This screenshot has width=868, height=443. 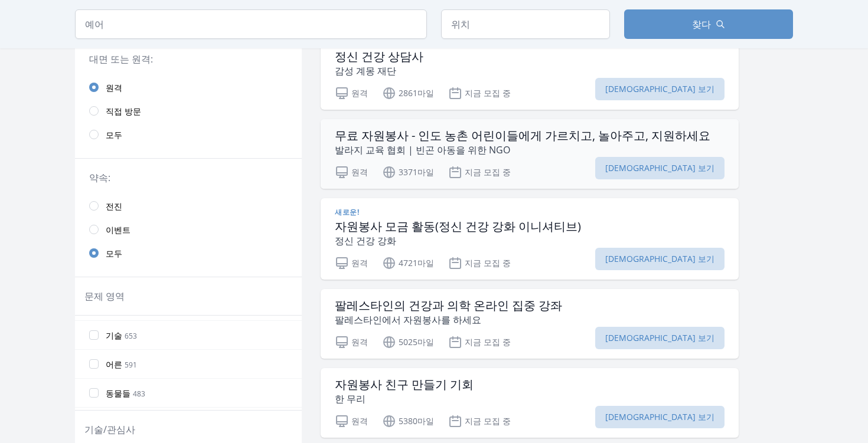 I want to click on font: 5025마일, so click(x=416, y=342).